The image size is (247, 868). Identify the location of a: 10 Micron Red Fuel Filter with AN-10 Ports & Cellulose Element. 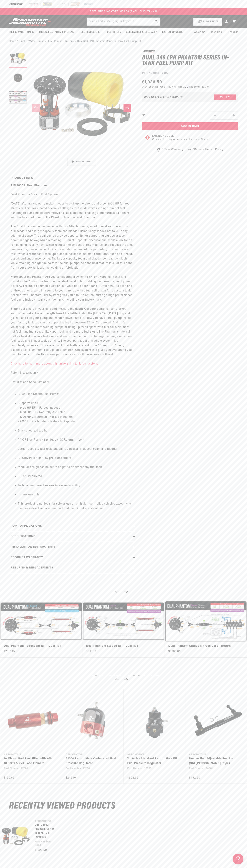
(30, 761).